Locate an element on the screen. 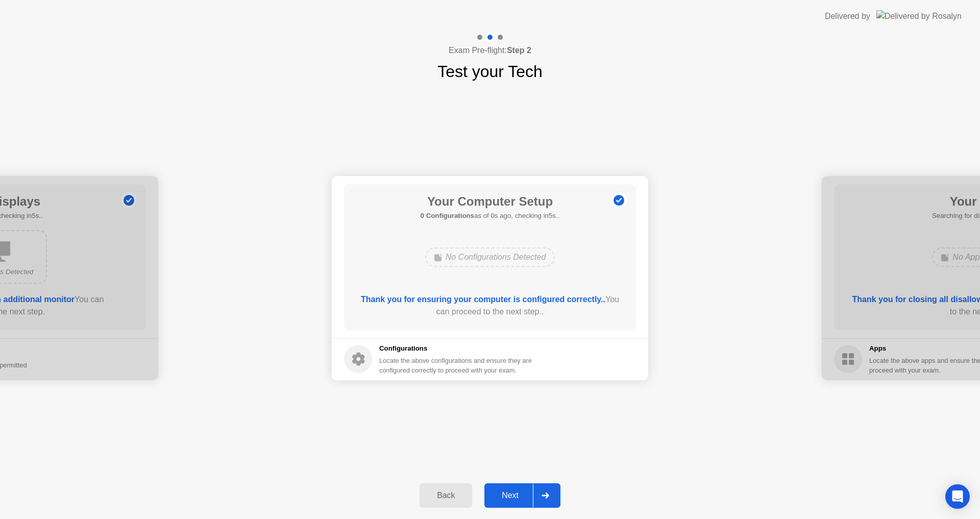 The height and width of the screenshot is (519, 980). div: No Configurations Detected is located at coordinates (490, 257).